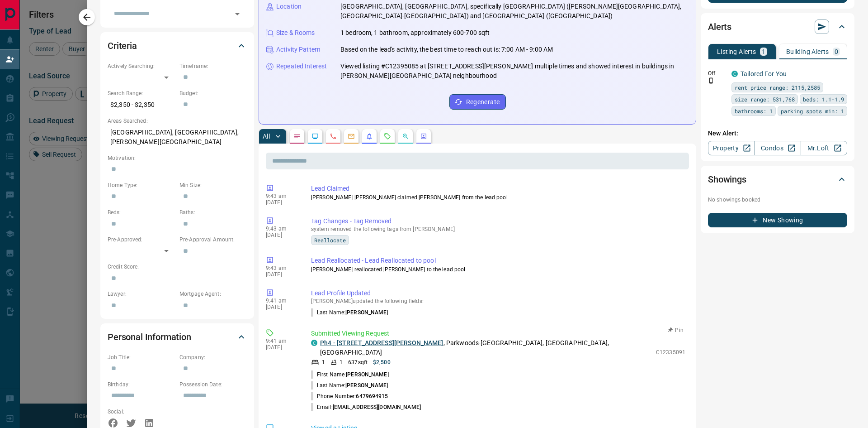  I want to click on p: Credit Score:, so click(178, 267).